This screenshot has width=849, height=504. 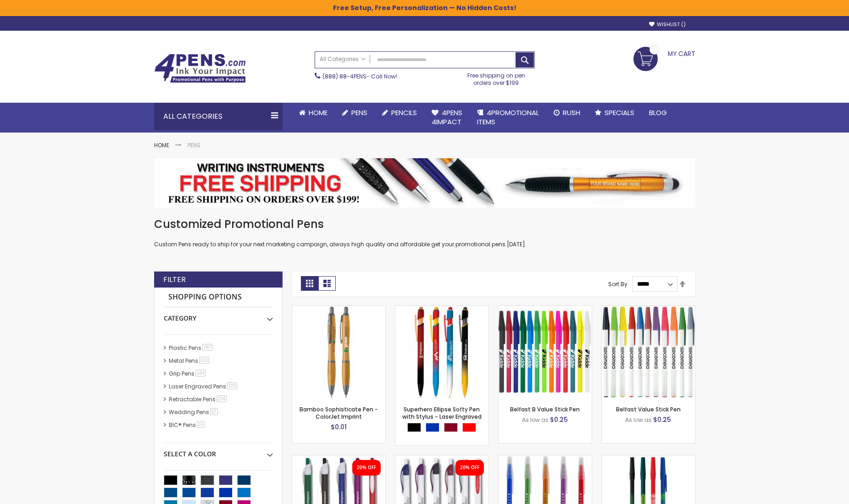 I want to click on a: 4PROMOTIONALITEMS, so click(x=508, y=118).